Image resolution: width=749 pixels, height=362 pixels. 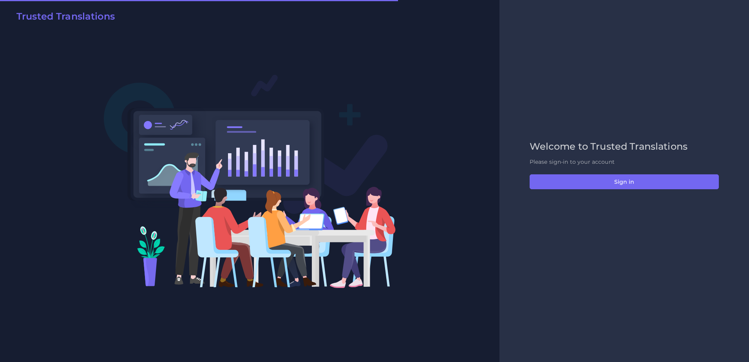 I want to click on button: Sign in, so click(x=624, y=182).